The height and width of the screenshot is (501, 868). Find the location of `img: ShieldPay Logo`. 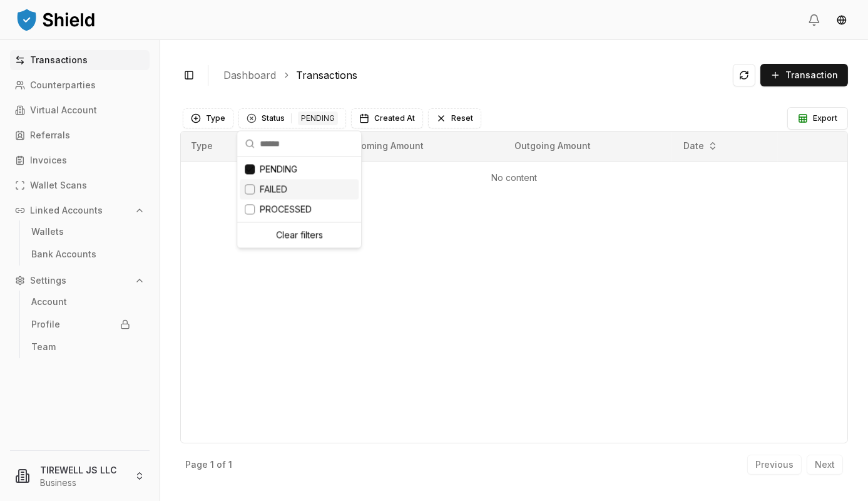

img: ShieldPay Logo is located at coordinates (55, 19).